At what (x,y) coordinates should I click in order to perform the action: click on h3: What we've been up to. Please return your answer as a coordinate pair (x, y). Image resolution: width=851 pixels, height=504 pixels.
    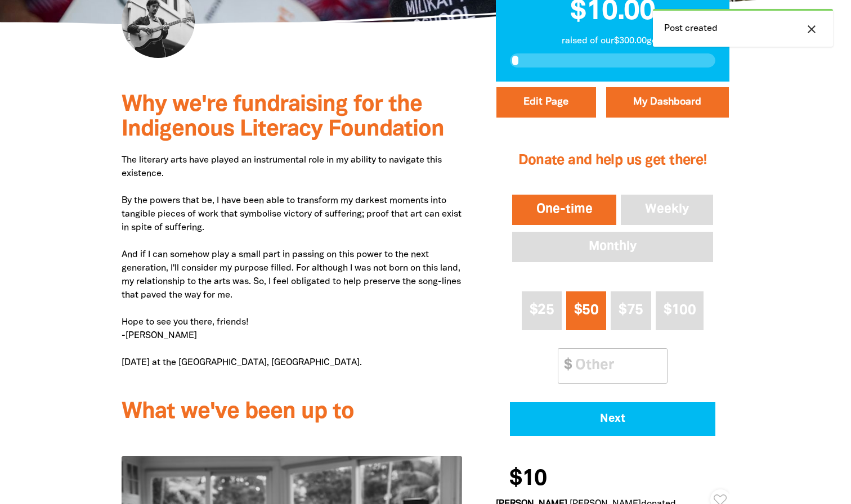
    Looking at the image, I should click on (291, 413).